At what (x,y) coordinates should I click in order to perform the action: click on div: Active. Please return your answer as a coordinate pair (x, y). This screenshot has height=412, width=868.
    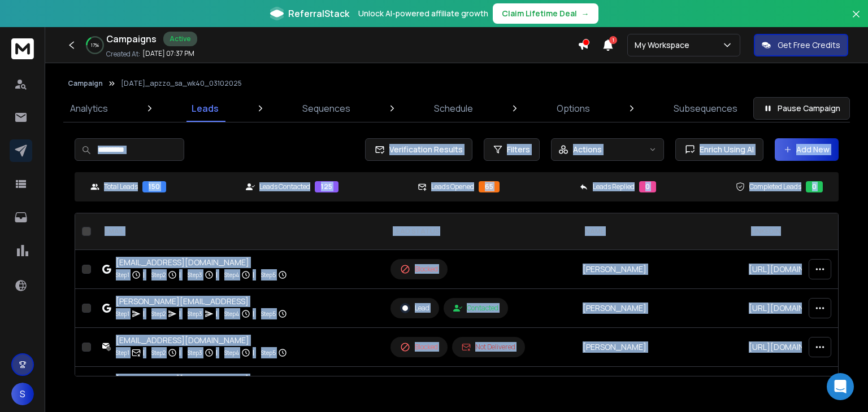
    Looking at the image, I should click on (180, 39).